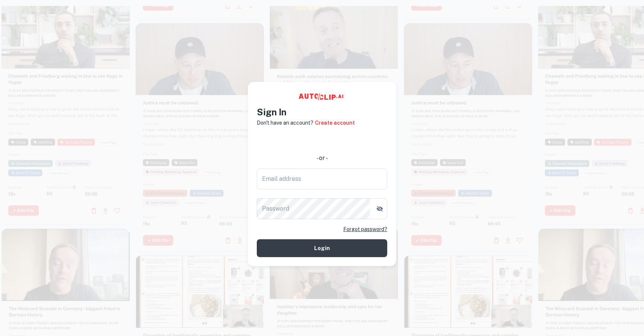 The image size is (644, 336). What do you see at coordinates (322, 248) in the screenshot?
I see `button: Login` at bounding box center [322, 248].